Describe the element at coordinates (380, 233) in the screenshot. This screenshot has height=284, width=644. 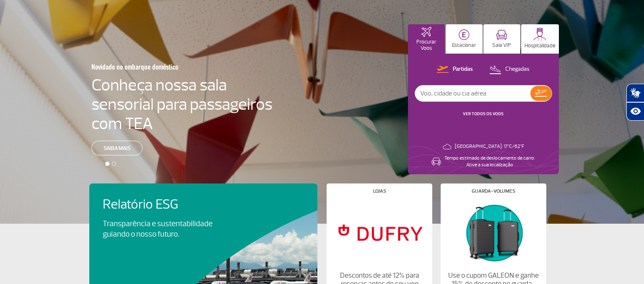
I see `img: Lojas` at that location.